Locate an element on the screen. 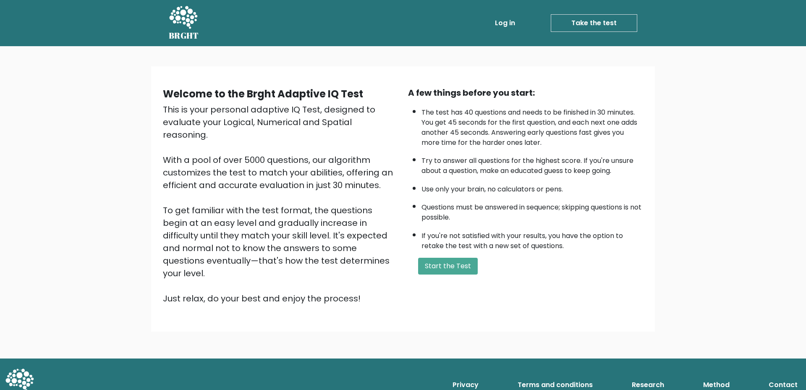 The width and height of the screenshot is (806, 390). li: Questions must be answered in sequence; skipping questions is not possible. is located at coordinates (532, 210).